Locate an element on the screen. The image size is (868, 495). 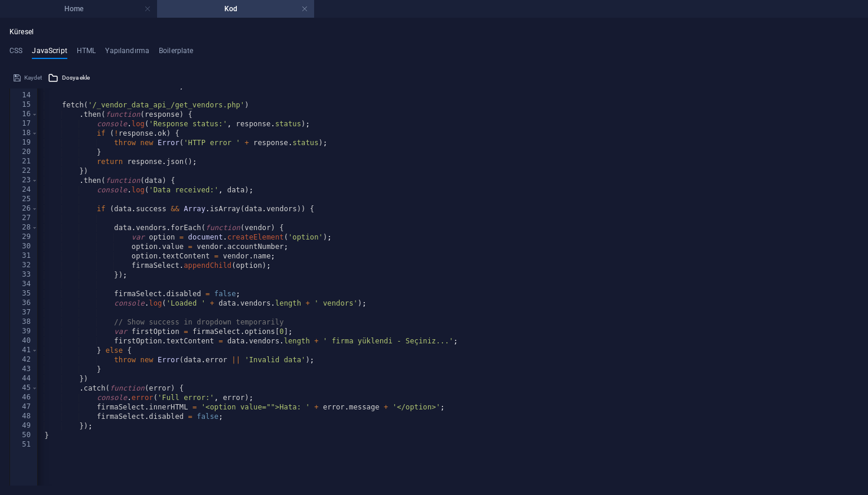
div: 51 is located at coordinates (24, 445).